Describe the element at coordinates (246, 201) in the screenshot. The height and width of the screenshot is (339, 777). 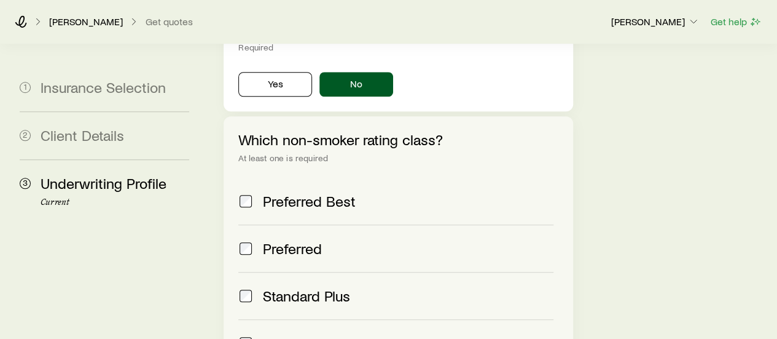
I see `input: Preferred Best` at that location.